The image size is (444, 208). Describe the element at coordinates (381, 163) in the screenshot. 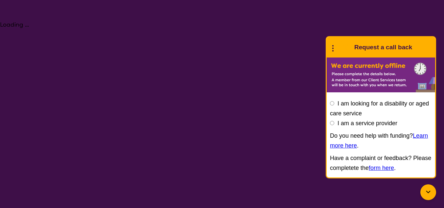

I see `p: Have a complaint or feedback? Please completete the .` at that location.